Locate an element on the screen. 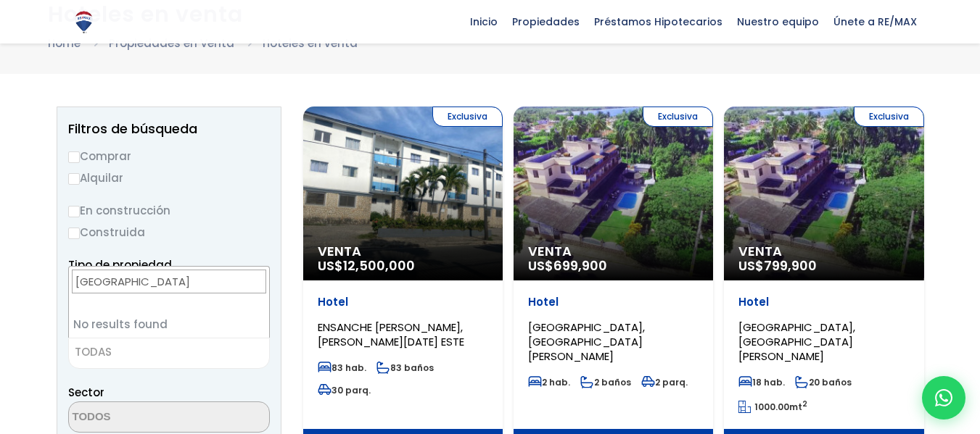 The width and height of the screenshot is (980, 434). span: 20 baños is located at coordinates (824, 382).